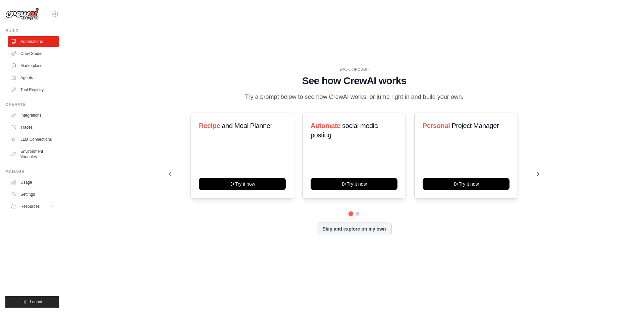 The height and width of the screenshot is (313, 644). Describe the element at coordinates (32, 105) in the screenshot. I see `div: Operate` at that location.